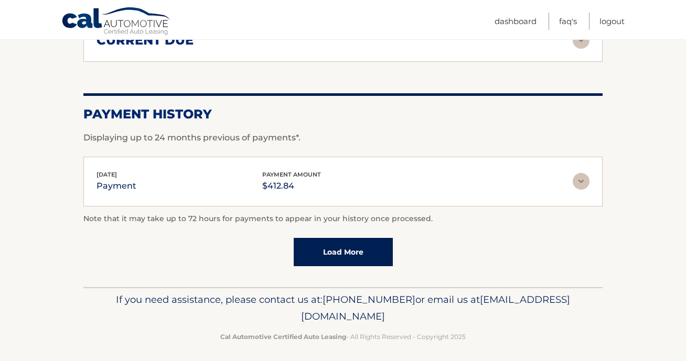 The image size is (686, 361). What do you see at coordinates (343, 114) in the screenshot?
I see `h2: Payment History` at bounding box center [343, 114].